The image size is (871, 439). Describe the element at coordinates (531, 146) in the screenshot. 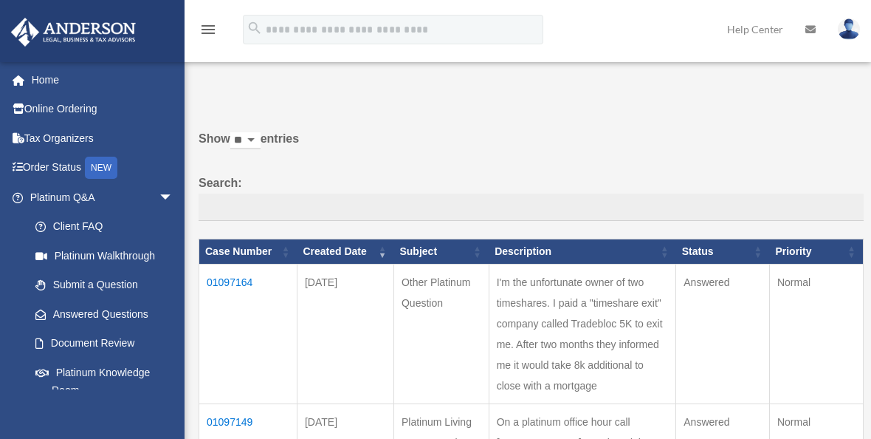

I see `label: Show entries` at that location.